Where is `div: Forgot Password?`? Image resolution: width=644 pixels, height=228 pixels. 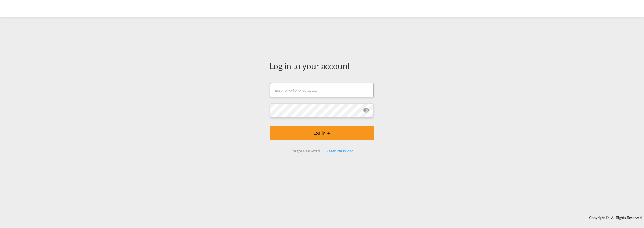 div: Forgot Password? is located at coordinates (306, 151).